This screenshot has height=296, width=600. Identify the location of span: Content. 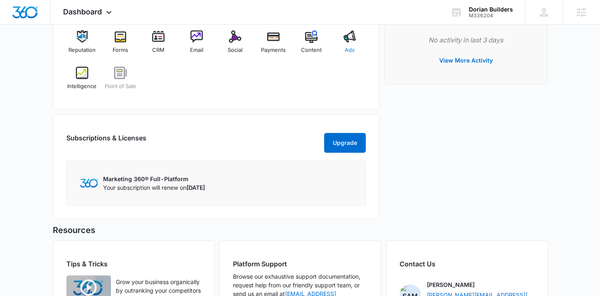
(311, 50).